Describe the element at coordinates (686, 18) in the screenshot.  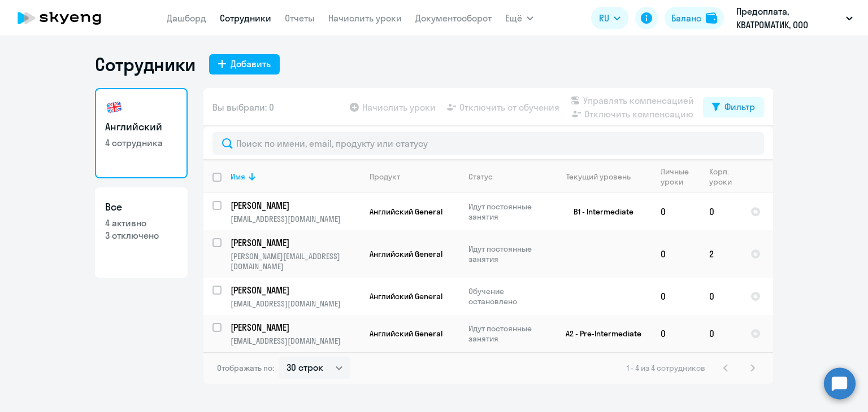
I see `div: Баланс` at that location.